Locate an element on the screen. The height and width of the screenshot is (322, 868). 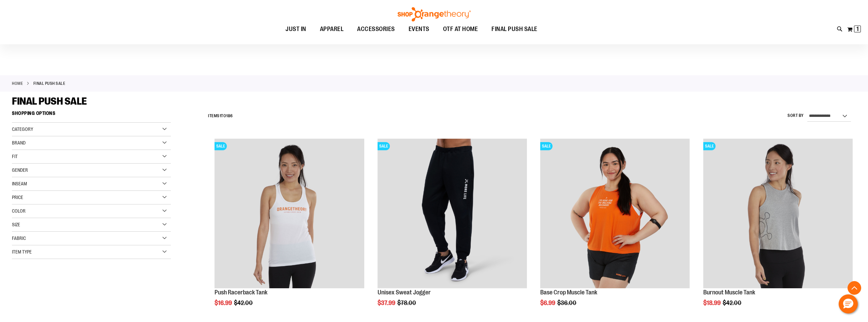
a: Product image for Push Racerback TankSALE is located at coordinates (289, 214).